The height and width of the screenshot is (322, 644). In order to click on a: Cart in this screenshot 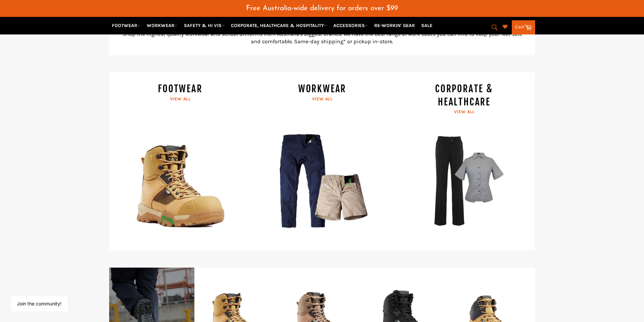, I will do `click(523, 28)`.